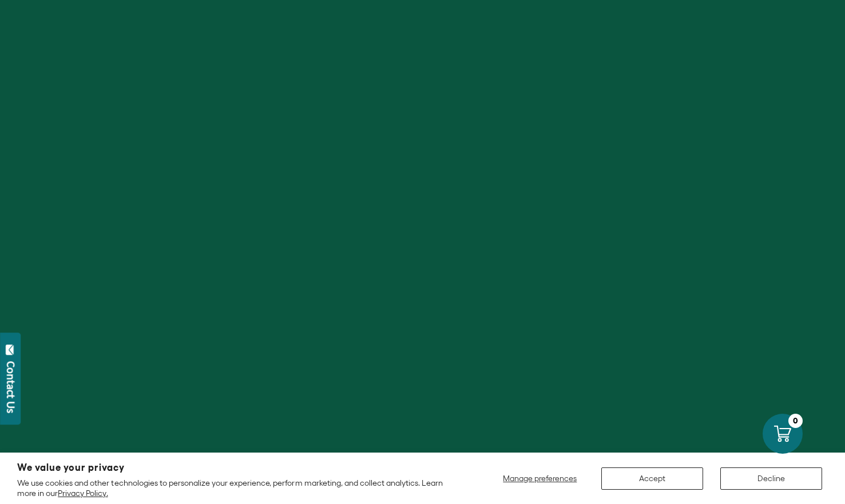 This screenshot has height=504, width=845. Describe the element at coordinates (83, 493) in the screenshot. I see `a: Privacy Policy.` at that location.